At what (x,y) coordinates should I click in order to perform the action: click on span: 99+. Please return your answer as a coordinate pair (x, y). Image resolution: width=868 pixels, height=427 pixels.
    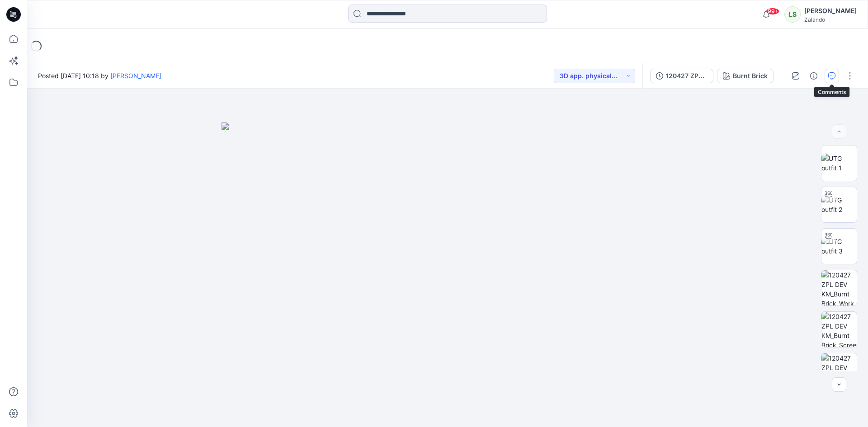
    Looking at the image, I should click on (773, 11).